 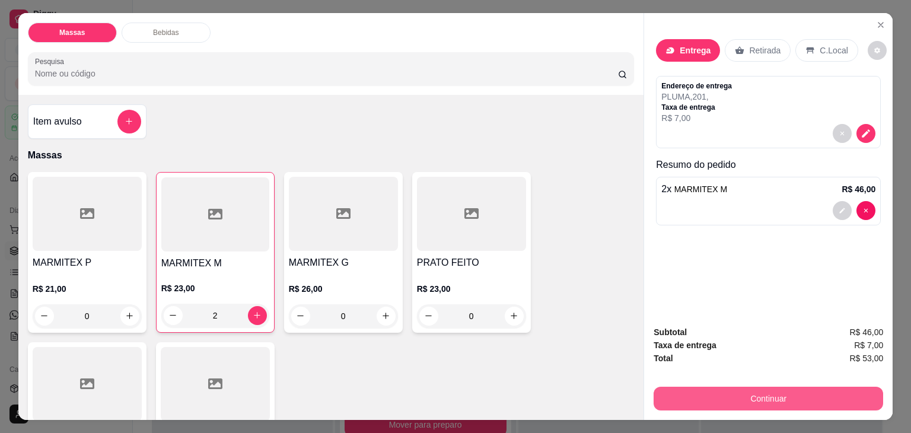 What do you see at coordinates (326, 74) in the screenshot?
I see `input: Pesquisa` at bounding box center [326, 74].